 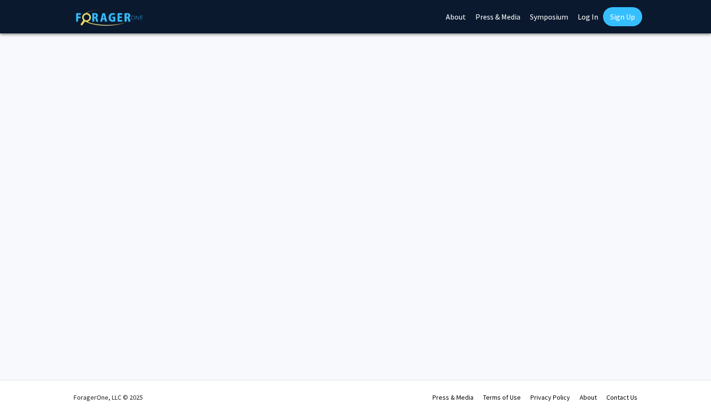 What do you see at coordinates (621, 398) in the screenshot?
I see `a: Contact Us` at bounding box center [621, 398].